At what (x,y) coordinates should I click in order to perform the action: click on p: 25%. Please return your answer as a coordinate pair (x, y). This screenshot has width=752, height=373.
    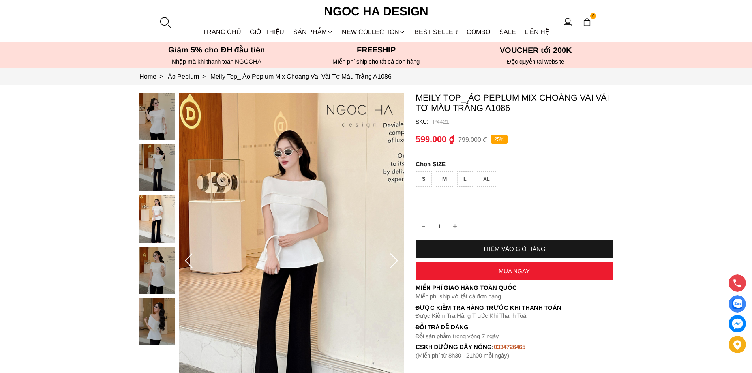
    Looking at the image, I should click on (500, 139).